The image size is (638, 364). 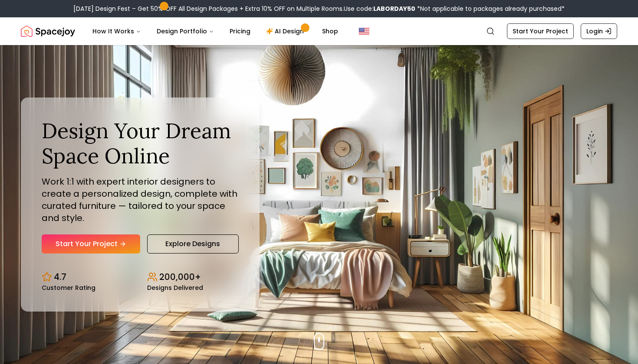 What do you see at coordinates (599, 31) in the screenshot?
I see `a: Login` at bounding box center [599, 31].